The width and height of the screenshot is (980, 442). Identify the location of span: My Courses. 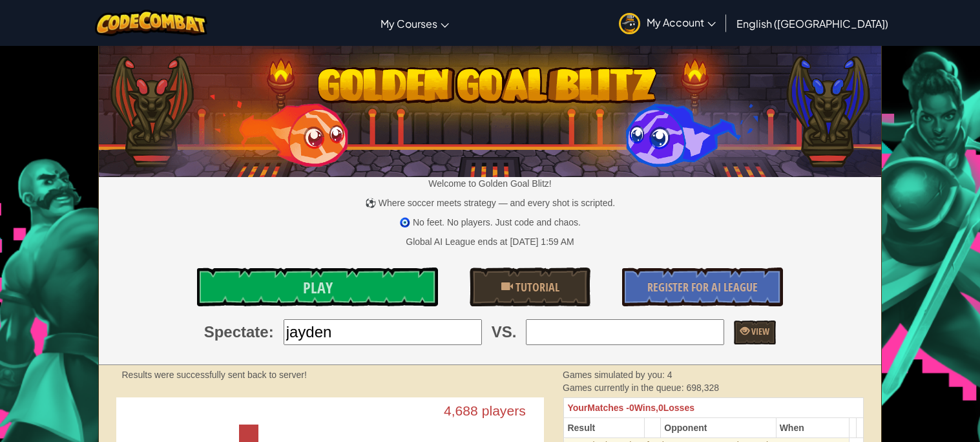
(409, 23).